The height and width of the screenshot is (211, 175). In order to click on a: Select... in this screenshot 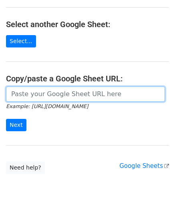, I will do `click(21, 41)`.